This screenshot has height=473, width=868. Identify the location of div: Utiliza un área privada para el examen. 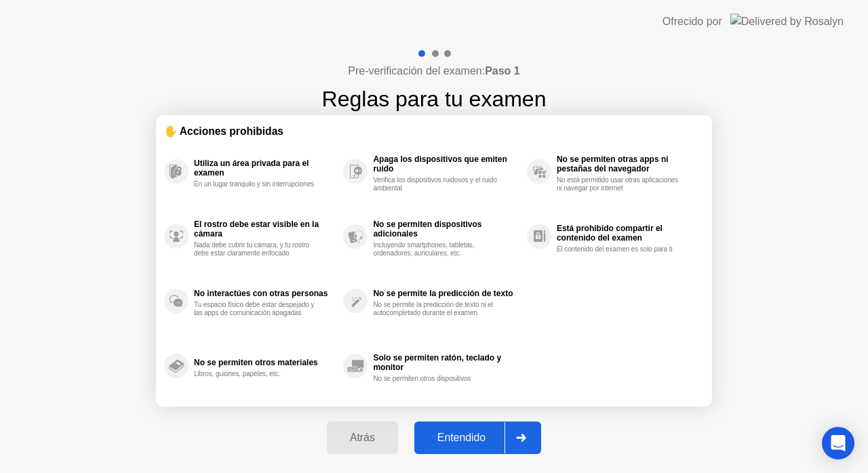
(265, 168).